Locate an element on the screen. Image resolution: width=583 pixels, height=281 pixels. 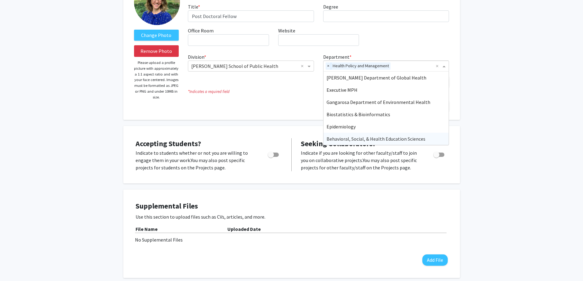
p: Indicate to students whether or not you are willing to engage them in your work. You may also pos... is located at coordinates (196, 160).